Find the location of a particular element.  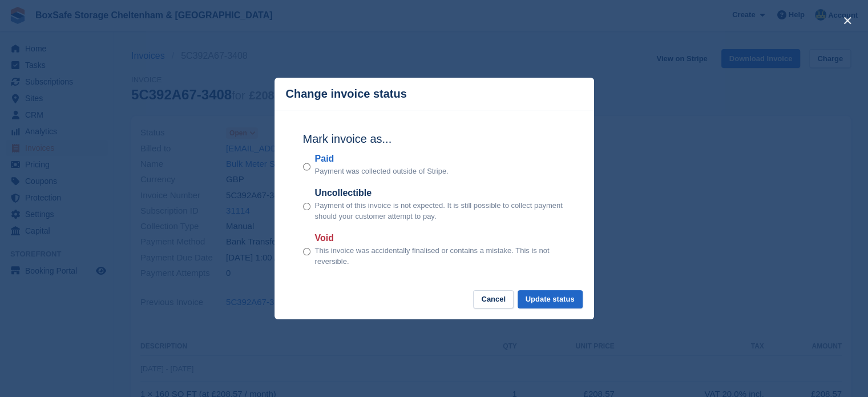

h2: Mark invoice as... is located at coordinates (435, 139).